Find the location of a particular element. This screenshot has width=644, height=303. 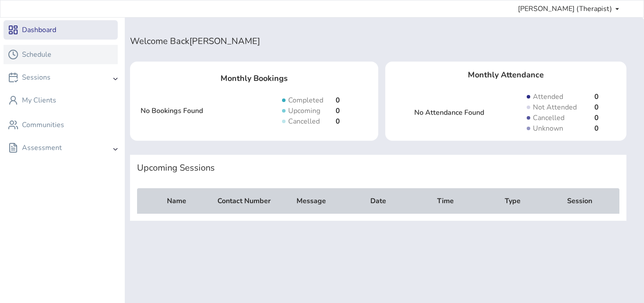

div: Schedule is located at coordinates (36, 55).